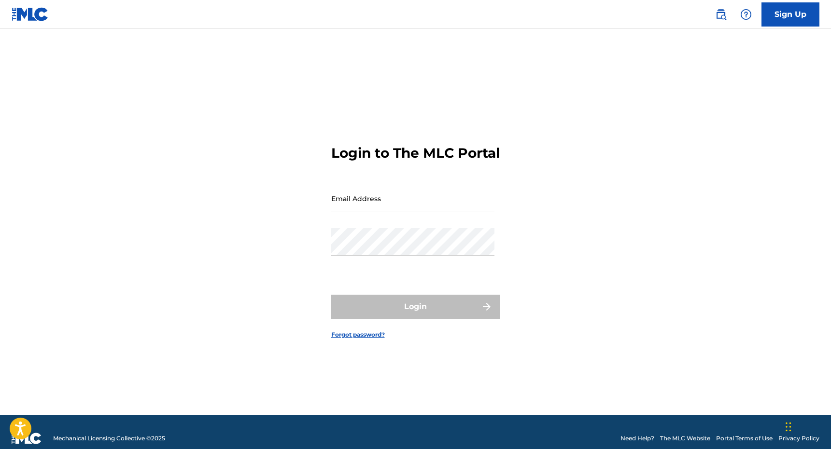 The width and height of the screenshot is (831, 449). I want to click on img: logo, so click(27, 439).